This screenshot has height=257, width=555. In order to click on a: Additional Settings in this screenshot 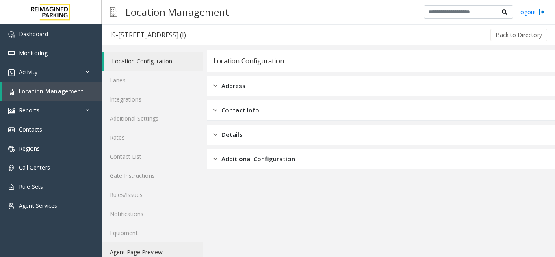, I will do `click(152, 118)`.